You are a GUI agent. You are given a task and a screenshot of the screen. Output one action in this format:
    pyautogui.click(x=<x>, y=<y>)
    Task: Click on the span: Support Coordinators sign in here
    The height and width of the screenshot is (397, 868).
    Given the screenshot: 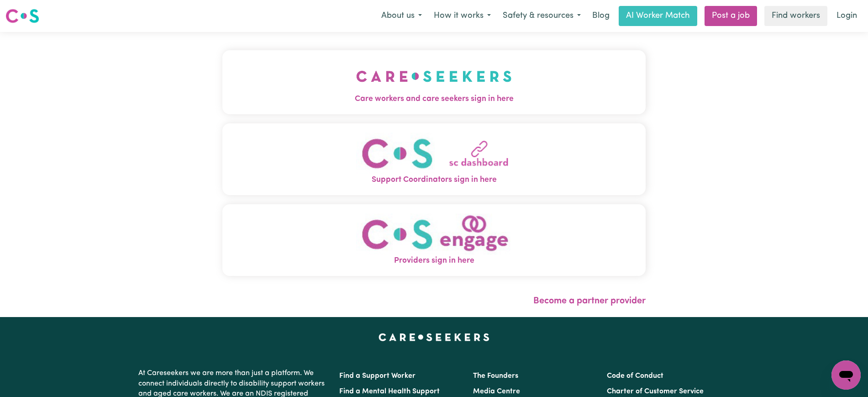 What is the action you would take?
    pyautogui.click(x=434, y=180)
    